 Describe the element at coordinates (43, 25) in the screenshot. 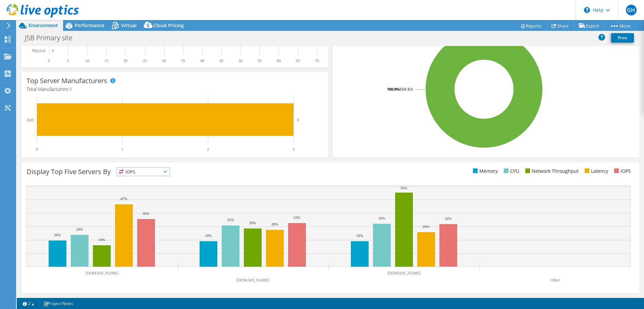

I see `span: Environment` at that location.